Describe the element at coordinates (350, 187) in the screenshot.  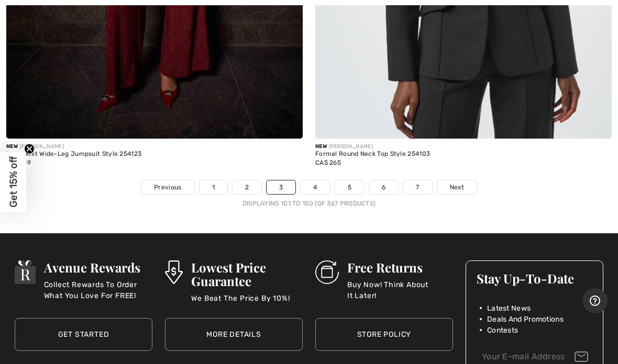
I see `a: 5` at that location.